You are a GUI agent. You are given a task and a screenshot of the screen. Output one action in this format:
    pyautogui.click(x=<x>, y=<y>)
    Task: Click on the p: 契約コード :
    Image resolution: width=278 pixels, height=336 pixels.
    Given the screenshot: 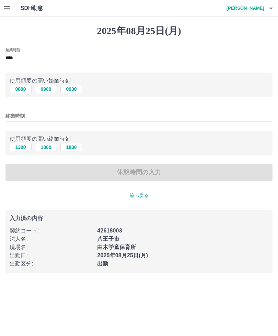 What is the action you would take?
    pyautogui.click(x=51, y=230)
    